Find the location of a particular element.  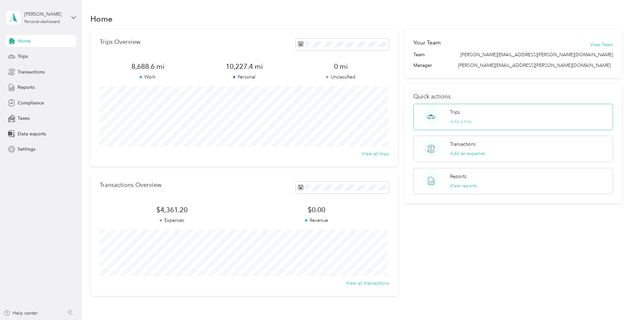

h2: Your Team is located at coordinates (427, 43).